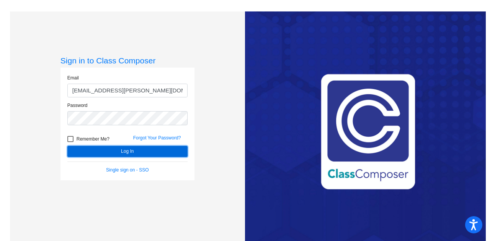 The height and width of the screenshot is (241, 490). Describe the element at coordinates (127, 60) in the screenshot. I see `h3: Sign in to Class Composer` at that location.